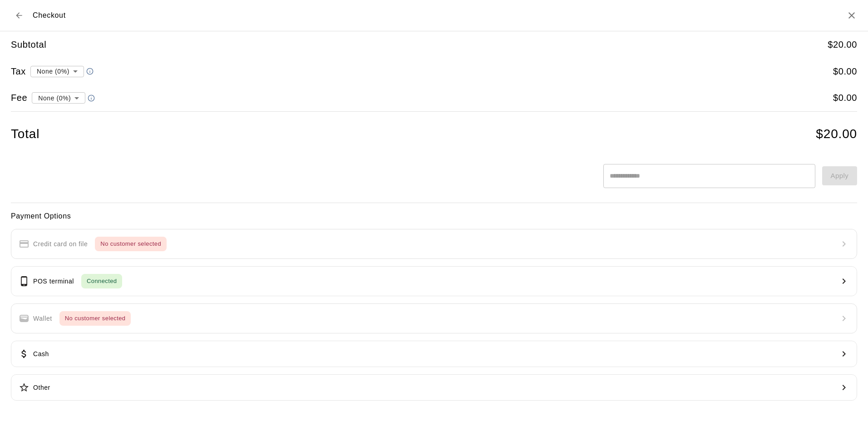 This screenshot has width=868, height=437. Describe the element at coordinates (434, 281) in the screenshot. I see `button: POS terminalConnected` at that location.